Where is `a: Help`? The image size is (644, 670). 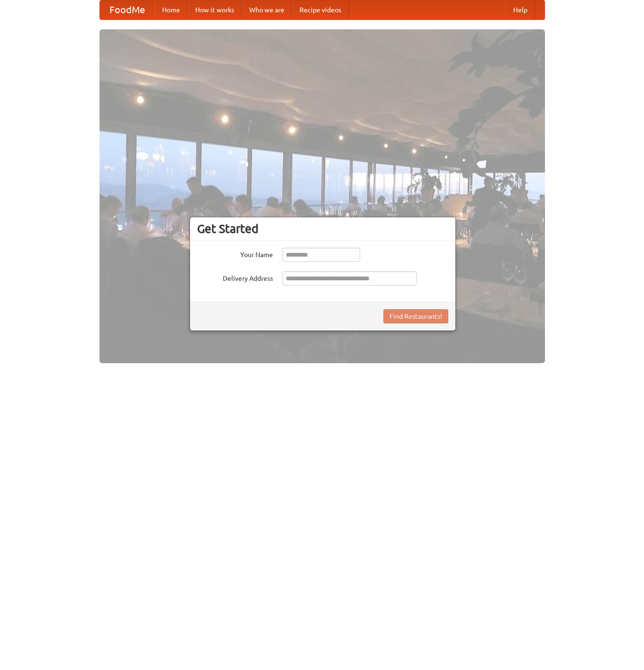 a: Help is located at coordinates (521, 10).